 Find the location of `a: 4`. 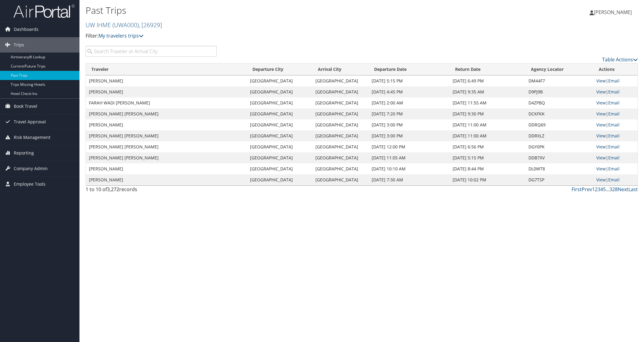

a: 4 is located at coordinates (602, 190).